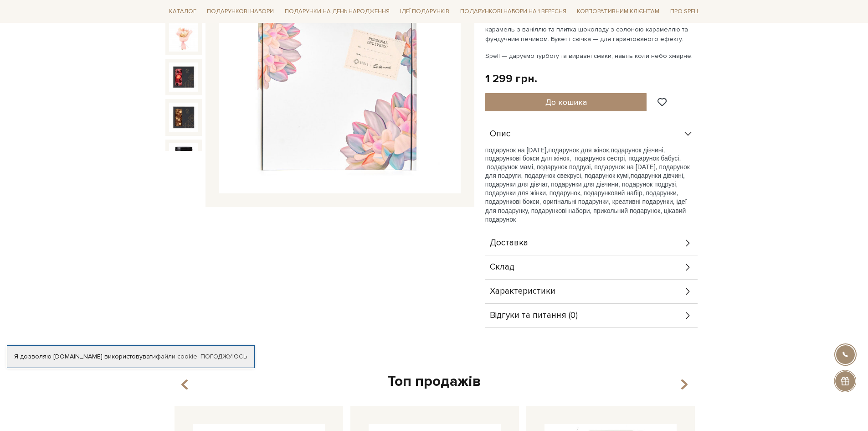 Image resolution: width=868 pixels, height=431 pixels. I want to click on span: Опис, so click(500, 134).